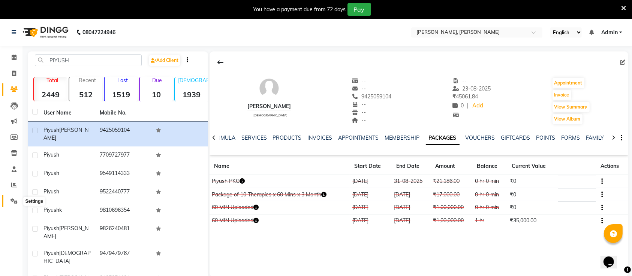 This screenshot has width=632, height=276. Describe the element at coordinates (480, 138) in the screenshot. I see `a: VOUCHERS` at that location.